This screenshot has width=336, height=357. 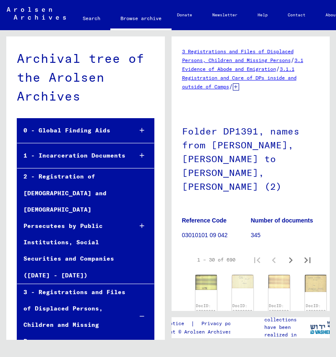 I want to click on a: Help, so click(x=263, y=15).